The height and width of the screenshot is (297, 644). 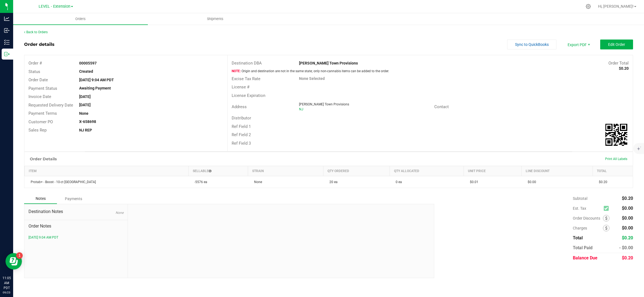 I want to click on span: $0.01, so click(x=472, y=182).